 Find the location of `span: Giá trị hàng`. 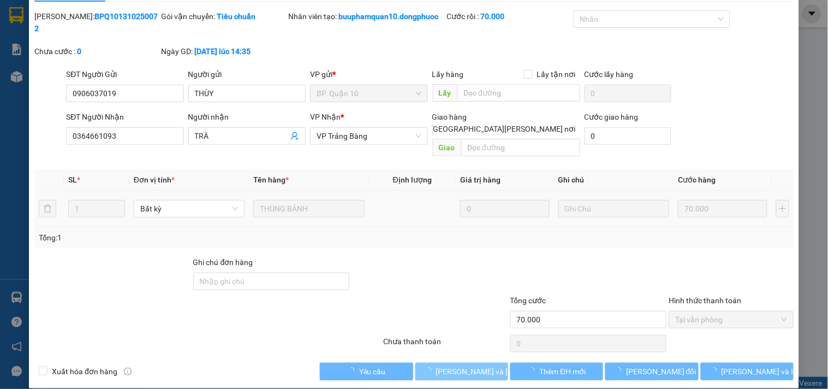

span: Giá trị hàng is located at coordinates (480, 180).